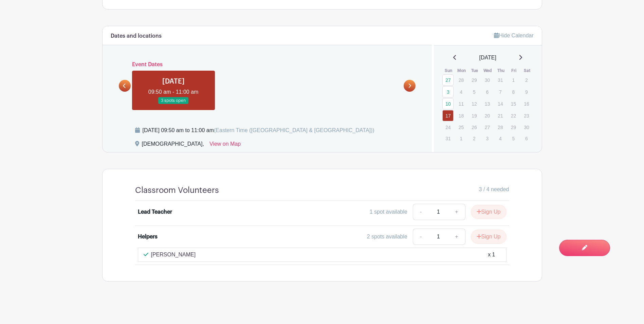  I want to click on h6: Event Dates, so click(267, 64).